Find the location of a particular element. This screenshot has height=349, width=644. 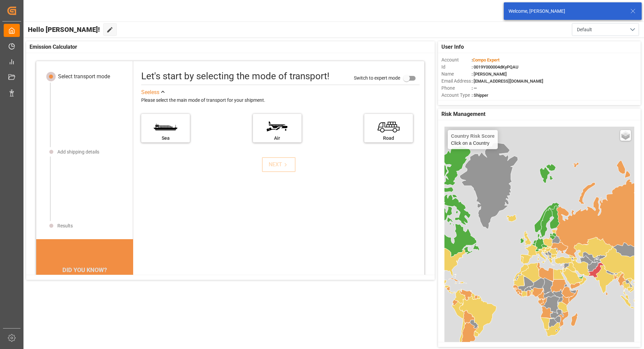

div: Add shipping details is located at coordinates (78, 152).